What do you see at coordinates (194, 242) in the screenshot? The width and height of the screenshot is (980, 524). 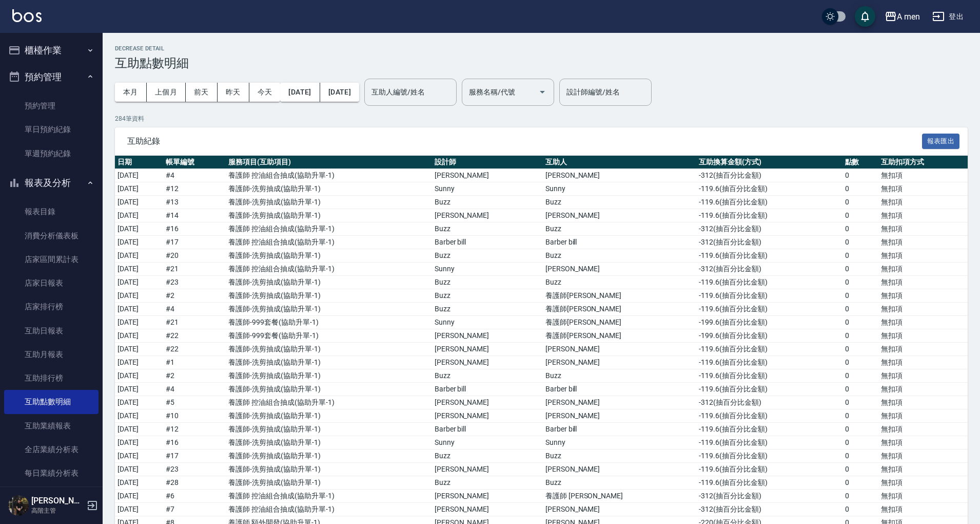 I see `td: # 17` at bounding box center [194, 242].